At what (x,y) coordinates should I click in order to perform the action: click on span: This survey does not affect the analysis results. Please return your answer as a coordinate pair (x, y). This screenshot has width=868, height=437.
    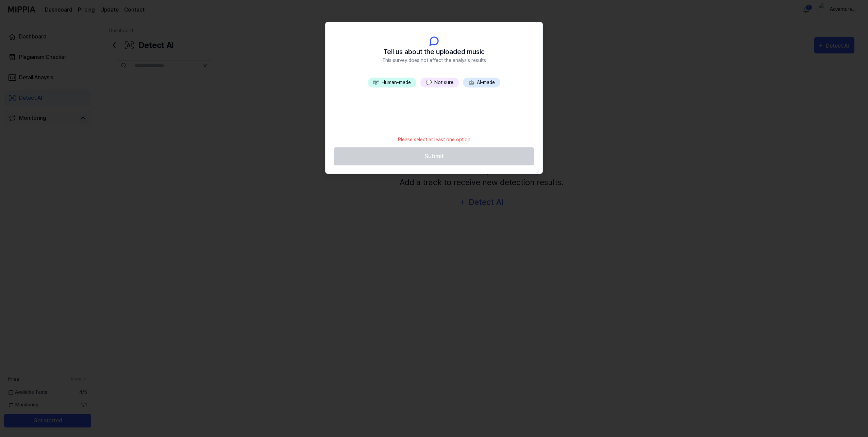
    Looking at the image, I should click on (434, 60).